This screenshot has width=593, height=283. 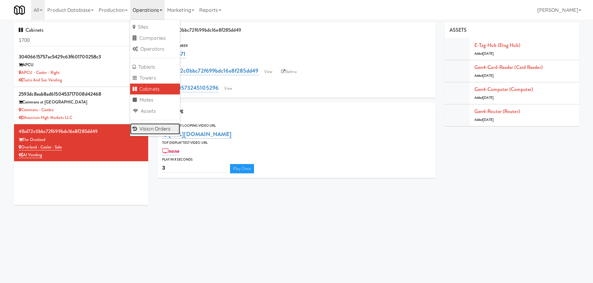 What do you see at coordinates (170, 151) in the screenshot?
I see `a: none` at bounding box center [170, 151].